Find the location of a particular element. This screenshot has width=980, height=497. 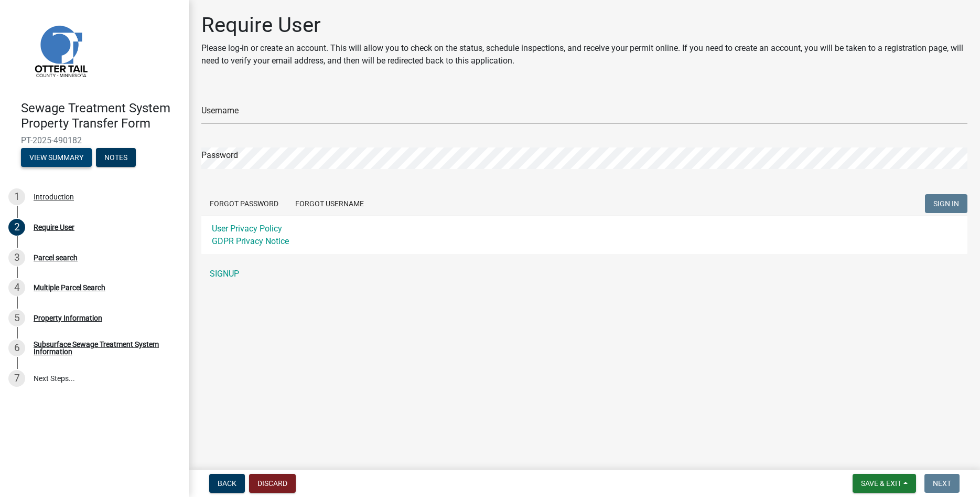

div: 5 is located at coordinates (17, 318).